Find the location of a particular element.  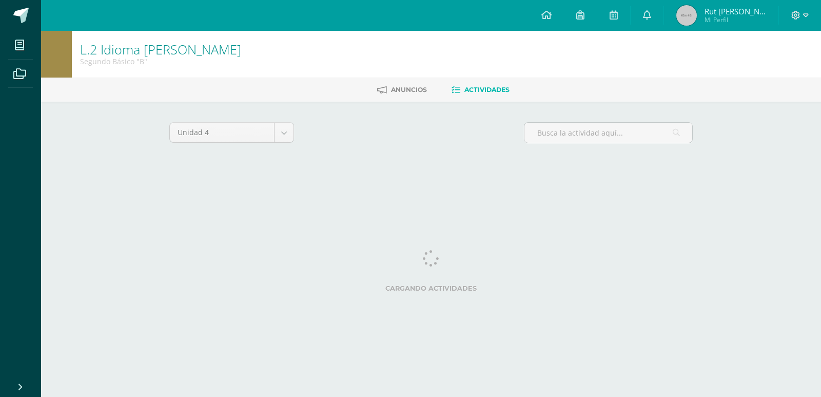

h1: L.2 Idioma Maya Kaqchikel is located at coordinates (161, 49).